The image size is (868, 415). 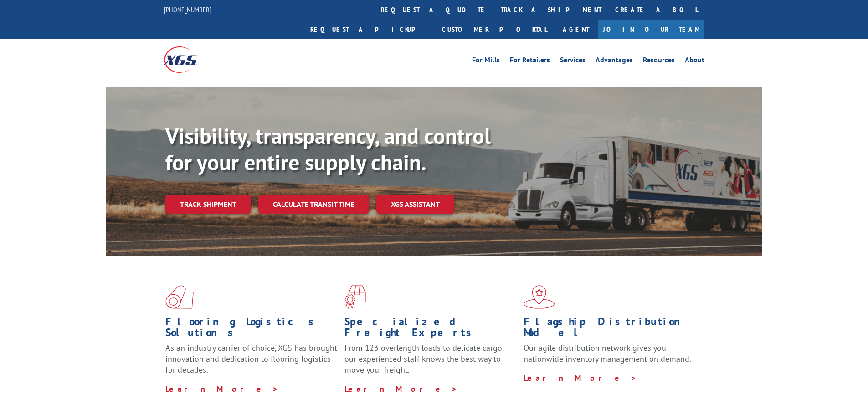 What do you see at coordinates (608, 353) in the screenshot?
I see `span: Our agile distribution network gives you nationwide inventory management on demand.` at bounding box center [608, 353].